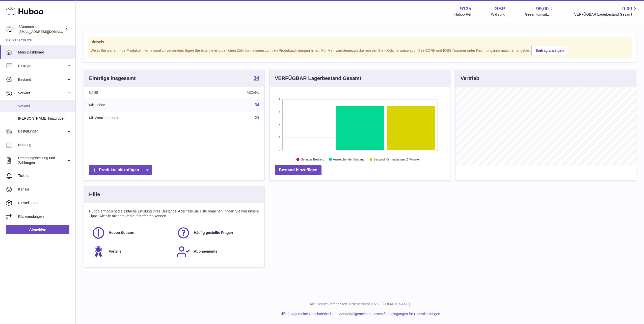 Image resolution: width=644 pixels, height=324 pixels. What do you see at coordinates (360, 50) in the screenshot?
I see `div: Wenn Sie planen, Ihre Produkte international zu versenden, fügen Sie bitte die erforderlichen Zol...` at bounding box center [360, 50].